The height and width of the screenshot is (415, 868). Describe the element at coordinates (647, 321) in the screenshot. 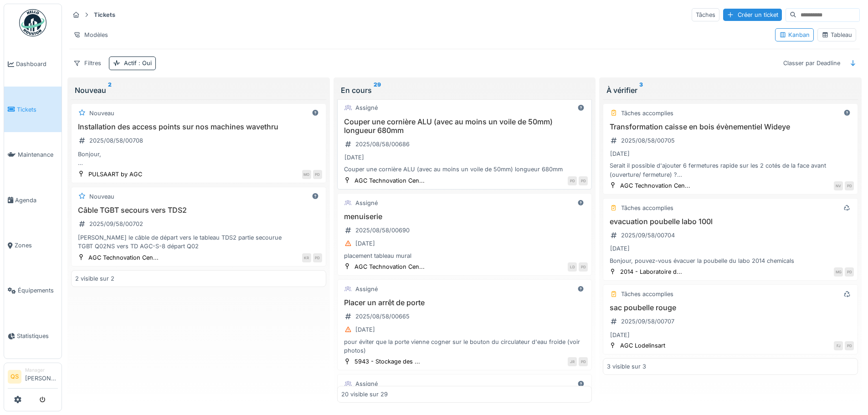

I see `div: 2025/09/58/00707` at that location.